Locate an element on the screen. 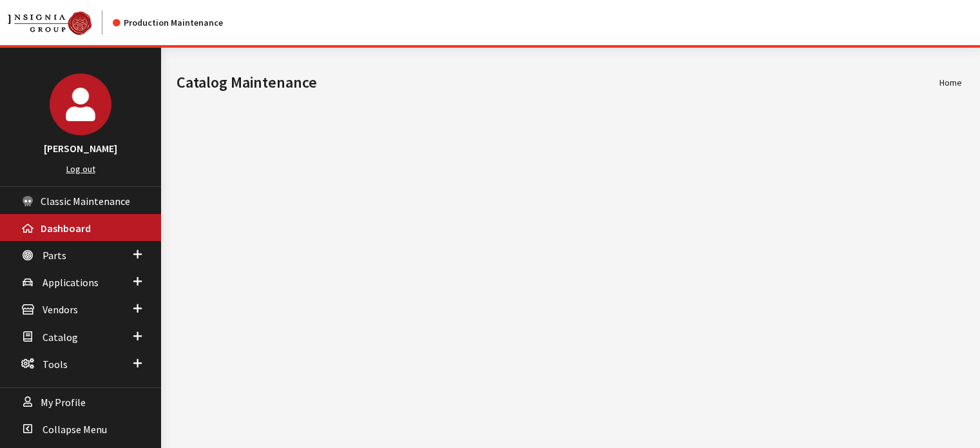  span: Classic Maintenance is located at coordinates (85, 201).